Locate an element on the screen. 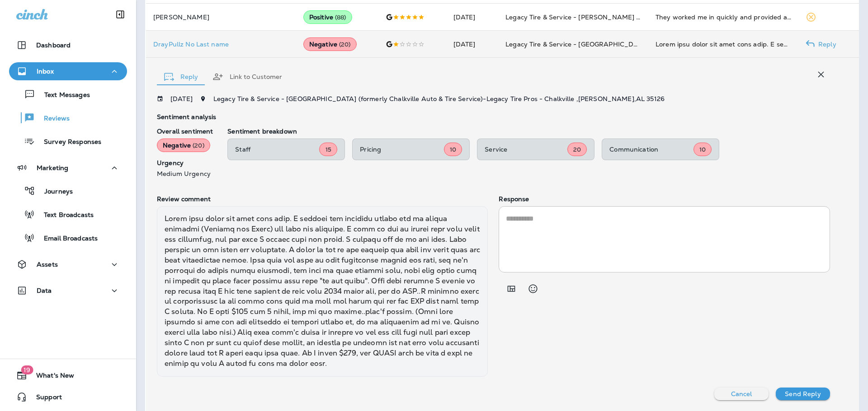  button: Add in a premade template is located at coordinates (511, 289).